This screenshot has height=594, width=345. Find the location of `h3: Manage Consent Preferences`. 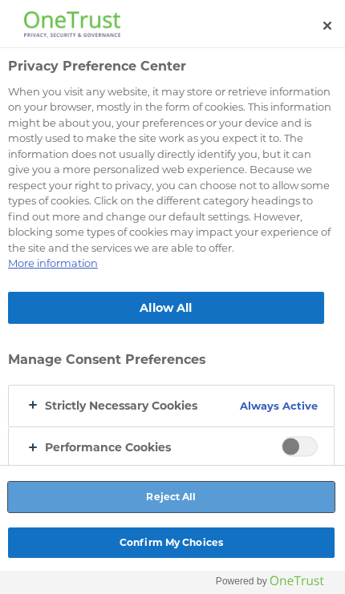

h3: Manage Consent Preferences is located at coordinates (171, 364).